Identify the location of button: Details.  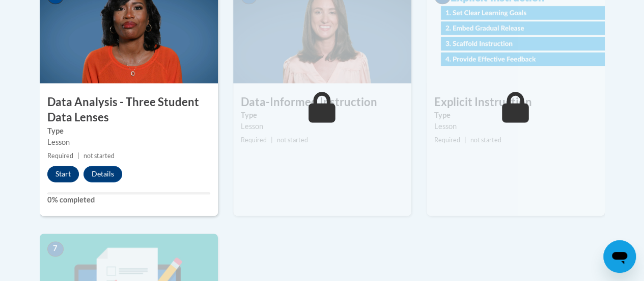
(103, 173).